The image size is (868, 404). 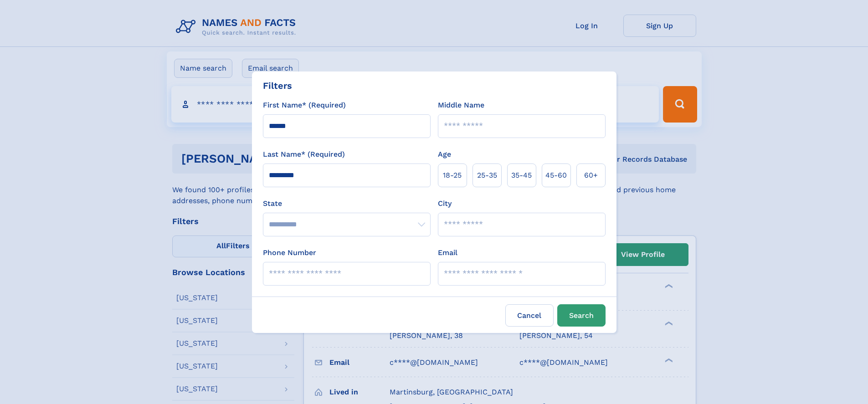 What do you see at coordinates (347, 204) in the screenshot?
I see `label: State` at bounding box center [347, 204].